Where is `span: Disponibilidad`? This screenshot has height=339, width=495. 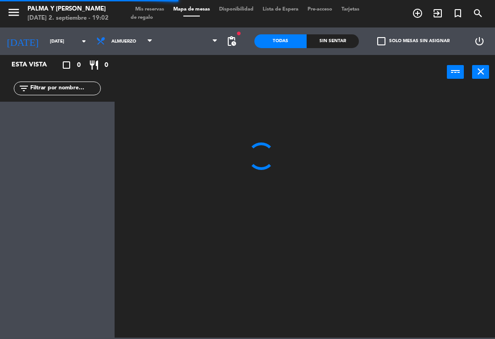
span: Disponibilidad is located at coordinates (236, 9).